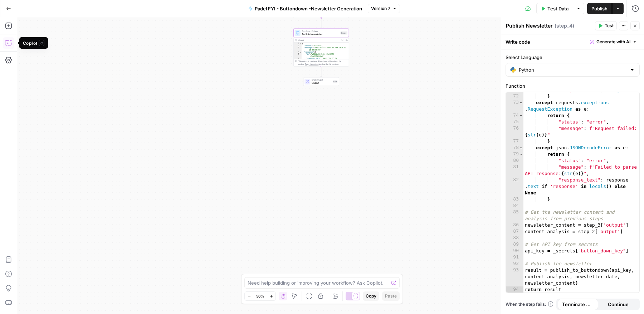 The image size is (644, 314). What do you see at coordinates (515, 238) in the screenshot?
I see `div: 88` at bounding box center [515, 238].